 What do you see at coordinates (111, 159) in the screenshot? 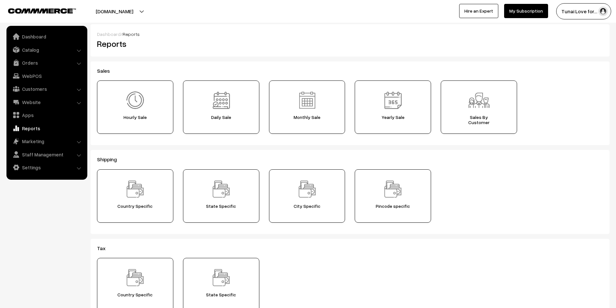
I see `span: Shipping` at bounding box center [111, 159].